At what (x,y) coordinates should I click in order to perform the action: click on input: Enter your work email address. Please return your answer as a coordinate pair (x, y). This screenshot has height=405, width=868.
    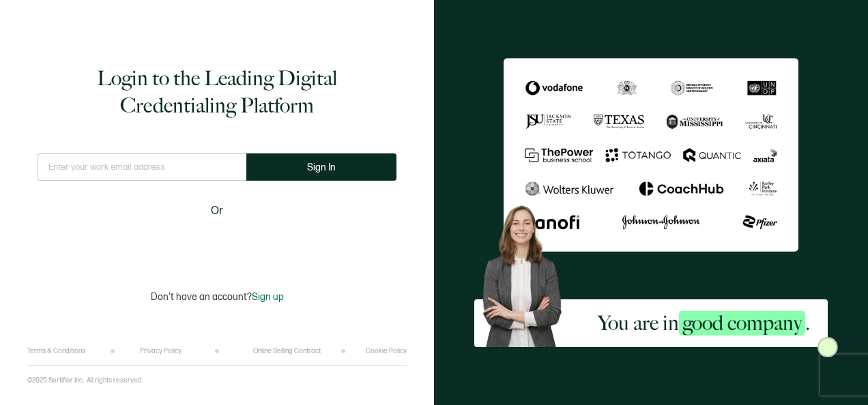
    Looking at the image, I should click on (142, 167).